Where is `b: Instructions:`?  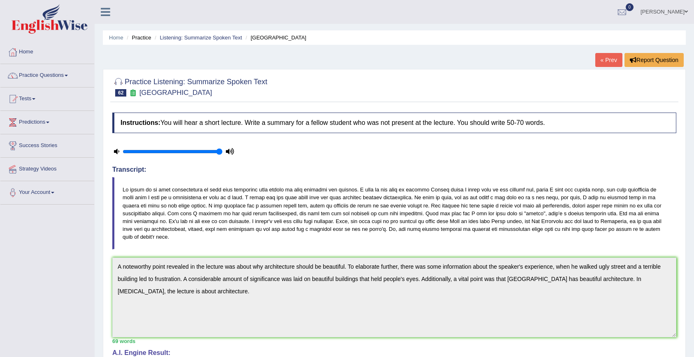
b: Instructions: is located at coordinates (140, 123).